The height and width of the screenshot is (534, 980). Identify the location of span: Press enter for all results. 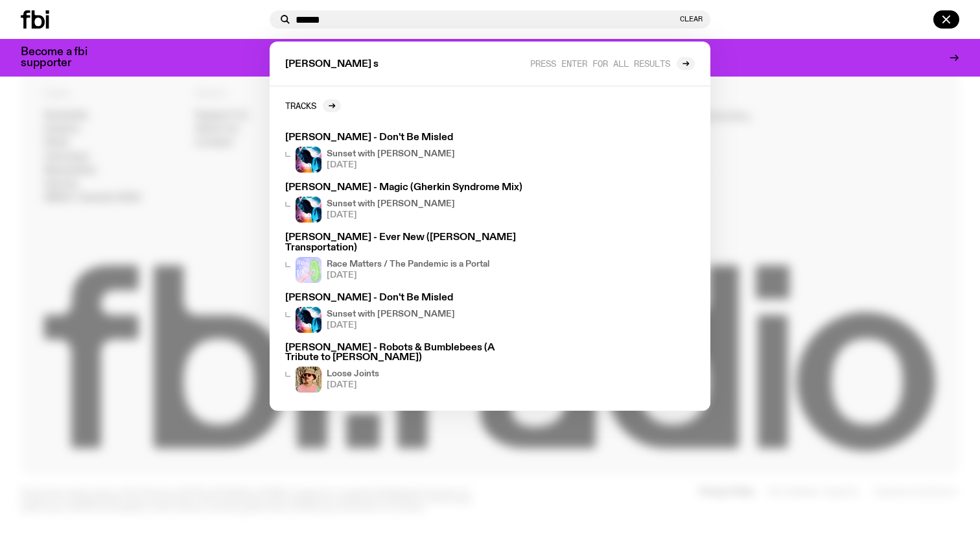
(601, 63).